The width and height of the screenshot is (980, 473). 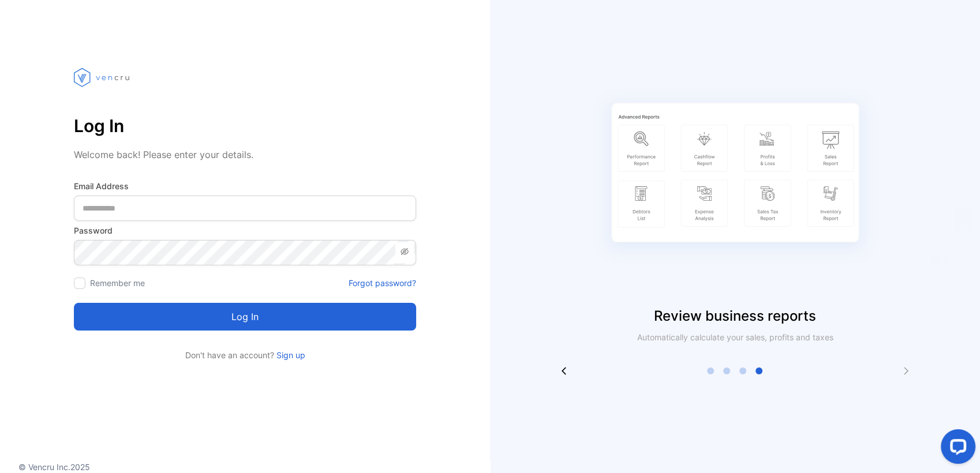 I want to click on a: Sign up, so click(x=290, y=355).